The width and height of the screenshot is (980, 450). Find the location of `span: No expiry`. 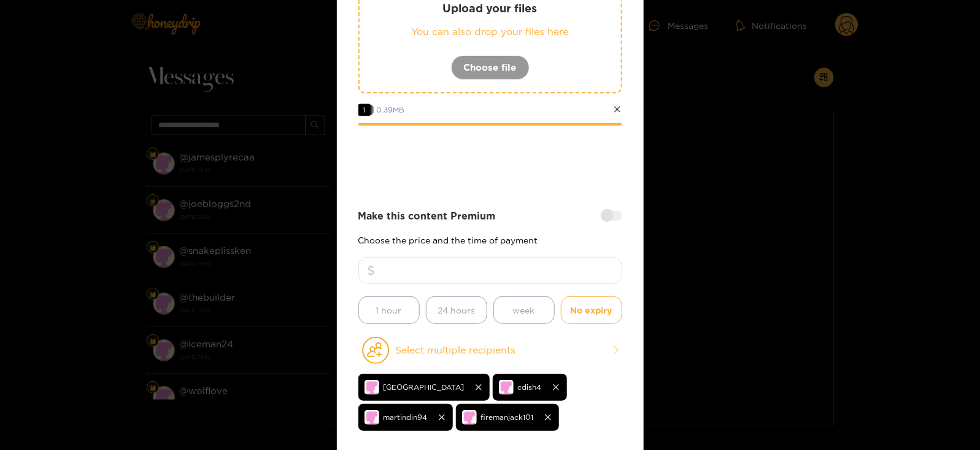

span: No expiry is located at coordinates (592, 310).